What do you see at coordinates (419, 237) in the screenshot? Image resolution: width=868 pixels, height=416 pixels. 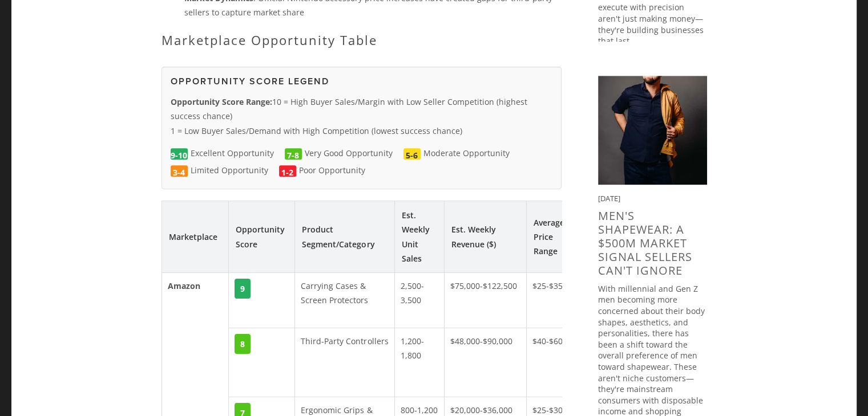 I see `th: Est. Weekly Unit Sales` at bounding box center [419, 237].